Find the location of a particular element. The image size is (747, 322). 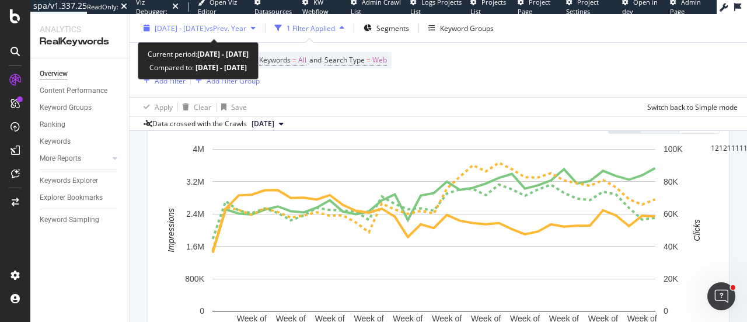

div: Explorer Bookmarks is located at coordinates (71, 197).